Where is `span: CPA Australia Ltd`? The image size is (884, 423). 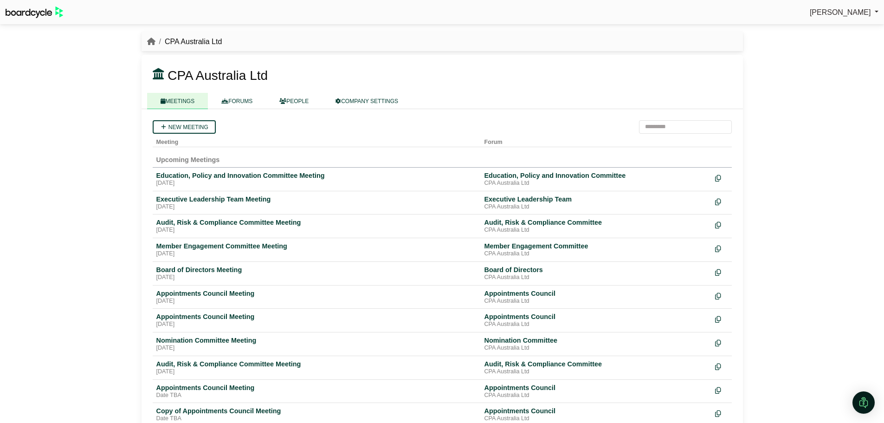 span: CPA Australia Ltd is located at coordinates (218, 75).